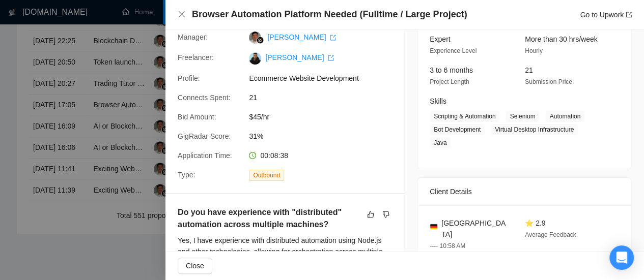 This screenshot has height=280, width=644. What do you see at coordinates (196, 57) in the screenshot?
I see `span: Freelancer:` at bounding box center [196, 57].